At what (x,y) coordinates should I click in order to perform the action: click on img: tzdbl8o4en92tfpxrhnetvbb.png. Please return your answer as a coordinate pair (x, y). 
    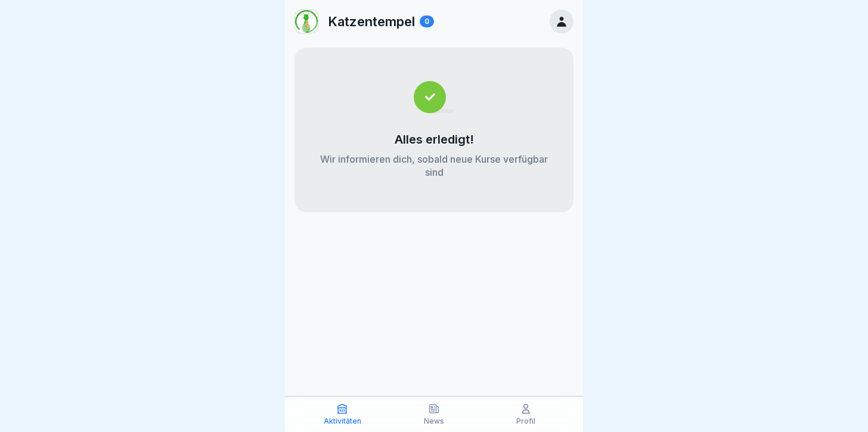
    Looking at the image, I should click on (307, 21).